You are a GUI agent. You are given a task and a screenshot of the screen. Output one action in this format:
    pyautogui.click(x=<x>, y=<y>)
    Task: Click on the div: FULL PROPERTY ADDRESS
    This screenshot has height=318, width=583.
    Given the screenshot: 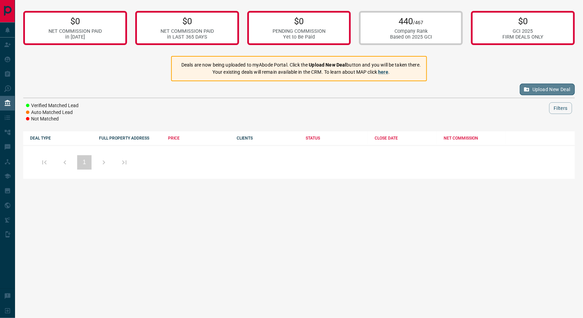 What is the action you would take?
    pyautogui.click(x=130, y=138)
    